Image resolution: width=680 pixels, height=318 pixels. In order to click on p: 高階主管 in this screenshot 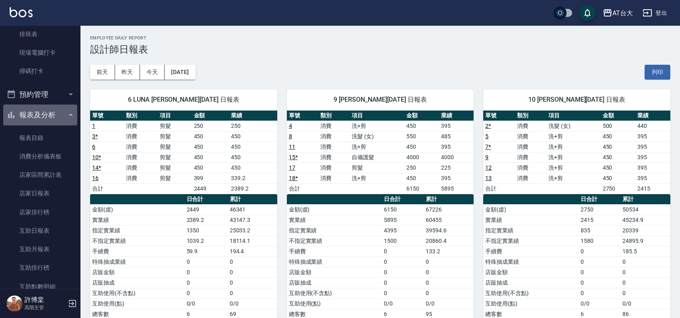, I will do `click(45, 308)`.